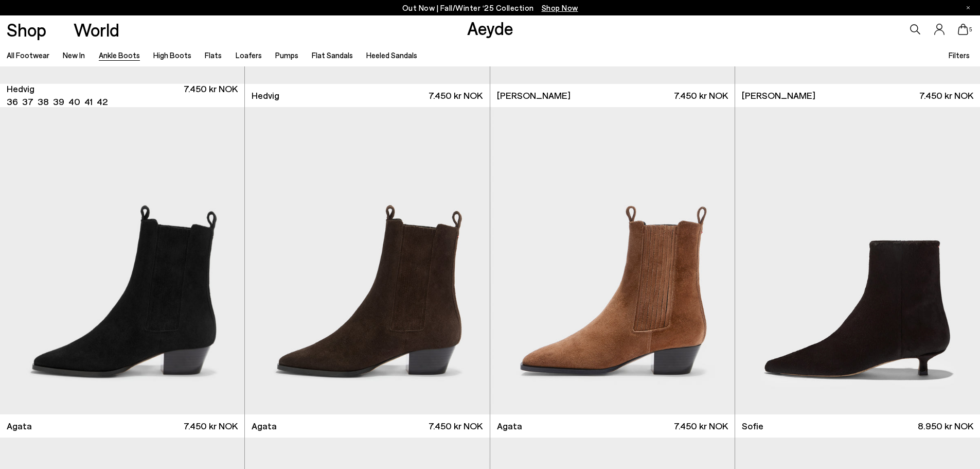 The width and height of the screenshot is (980, 469). I want to click on a: New In, so click(73, 55).